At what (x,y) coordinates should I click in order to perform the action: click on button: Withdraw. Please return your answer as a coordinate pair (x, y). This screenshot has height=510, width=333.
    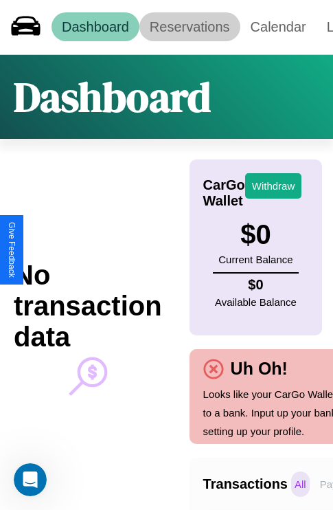
    Looking at the image, I should click on (273, 185).